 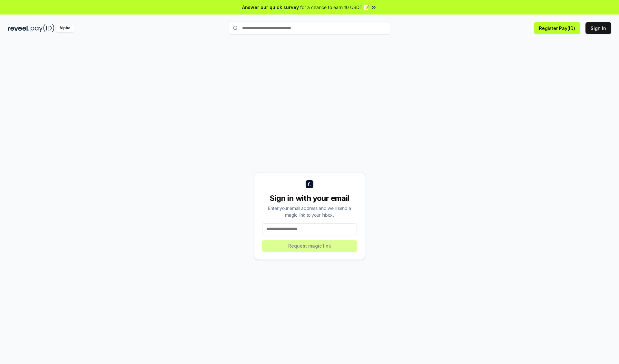 What do you see at coordinates (335, 7) in the screenshot?
I see `span: for a chance to earn 10 USDT 📝` at bounding box center [335, 7].